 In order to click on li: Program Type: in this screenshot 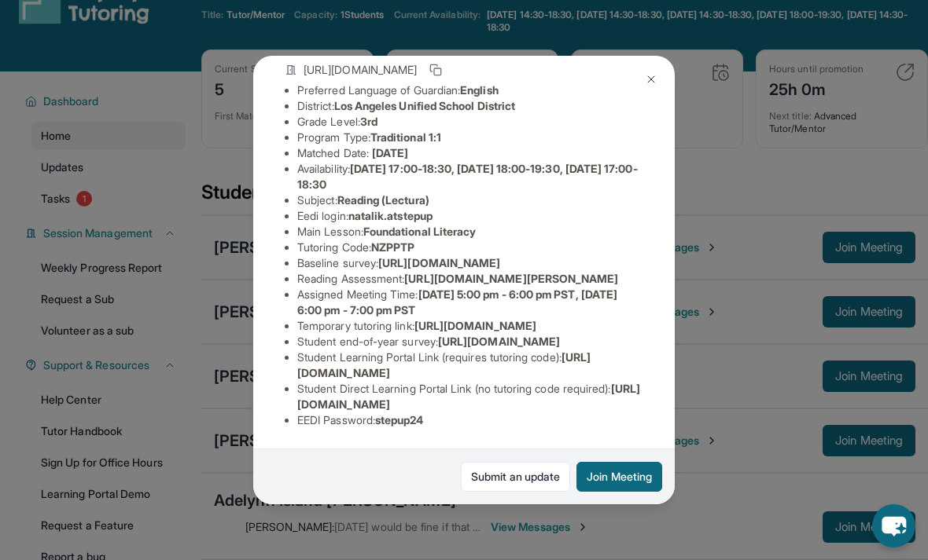, I will do `click(470, 138)`.